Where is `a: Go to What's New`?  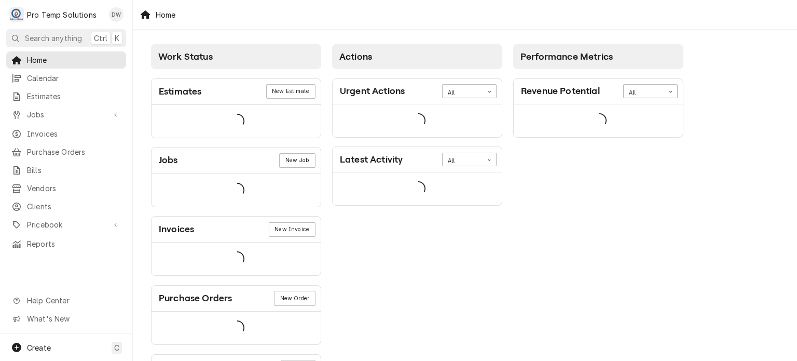 a: Go to What's New is located at coordinates (66, 318).